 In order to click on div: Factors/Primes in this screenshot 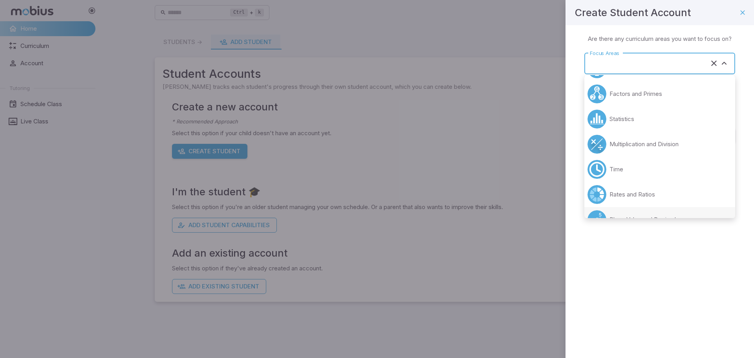, I will do `click(597, 94)`.